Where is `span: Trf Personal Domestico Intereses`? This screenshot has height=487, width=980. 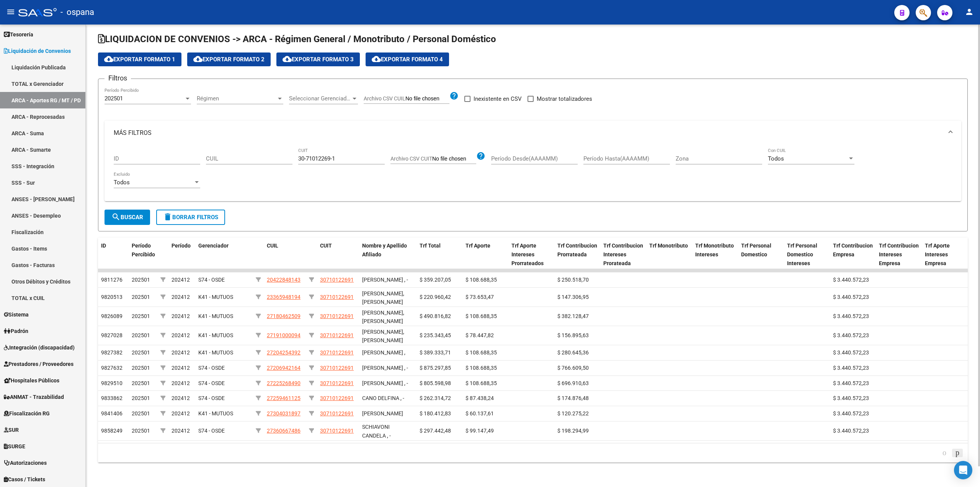 span: Trf Personal Domestico Intereses is located at coordinates (802, 255).